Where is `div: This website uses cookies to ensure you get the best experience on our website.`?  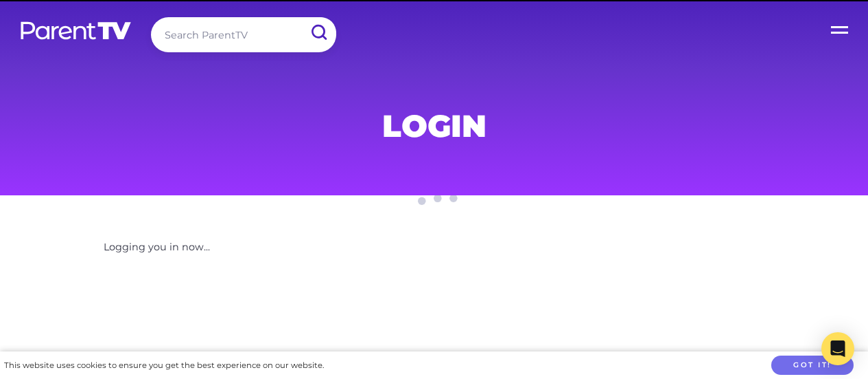 div: This website uses cookies to ensure you get the best experience on our website. is located at coordinates (164, 365).